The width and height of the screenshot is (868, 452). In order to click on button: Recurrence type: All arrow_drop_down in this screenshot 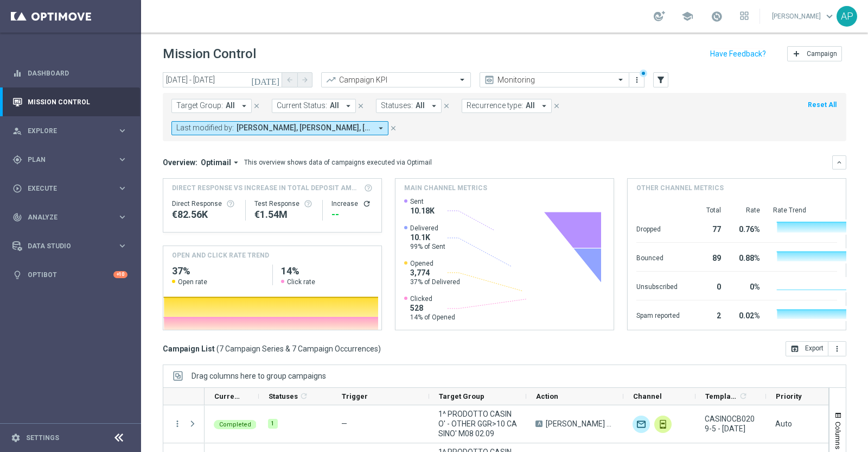, I will do `click(507, 106)`.